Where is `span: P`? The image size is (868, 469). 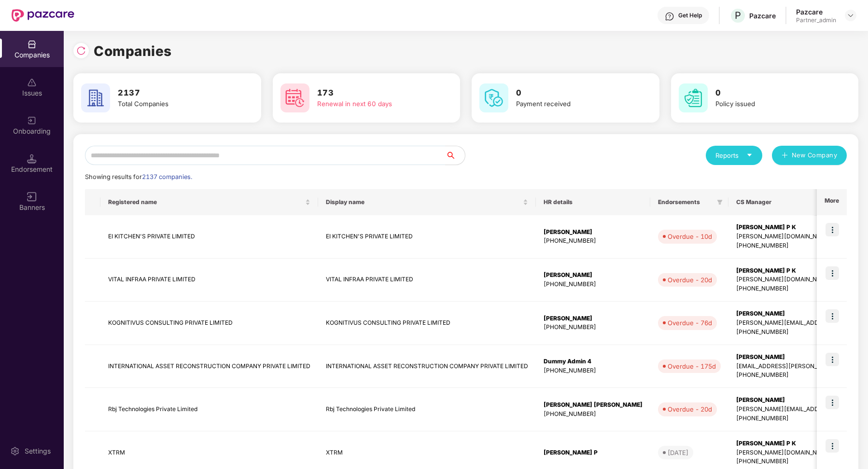
span: P is located at coordinates (738, 15).